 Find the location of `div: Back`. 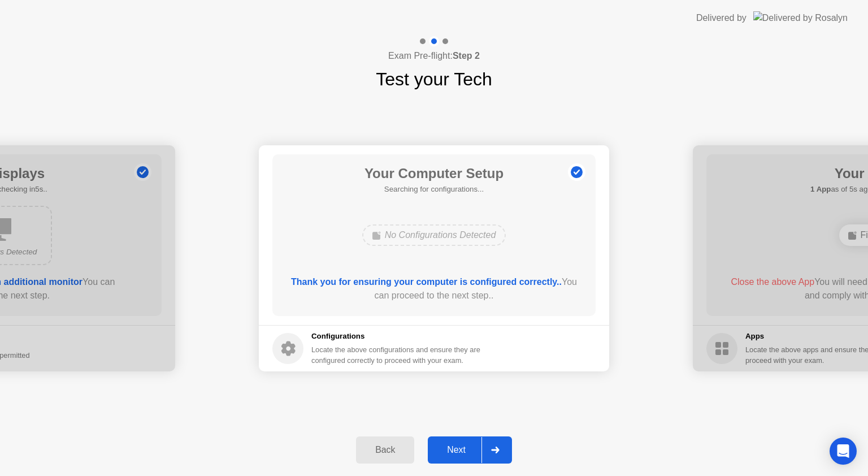

div: Back is located at coordinates (385, 450).